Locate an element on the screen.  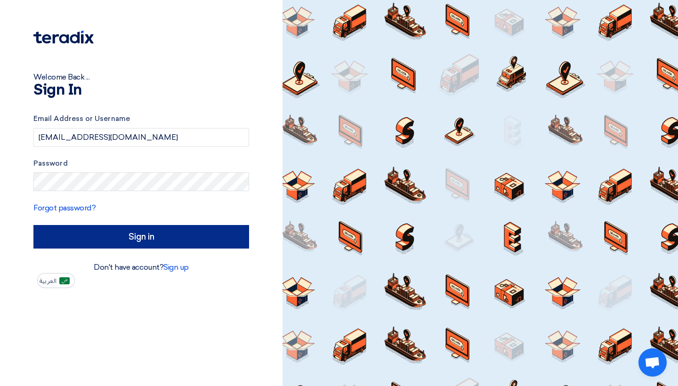
a: Sign up is located at coordinates (176, 267).